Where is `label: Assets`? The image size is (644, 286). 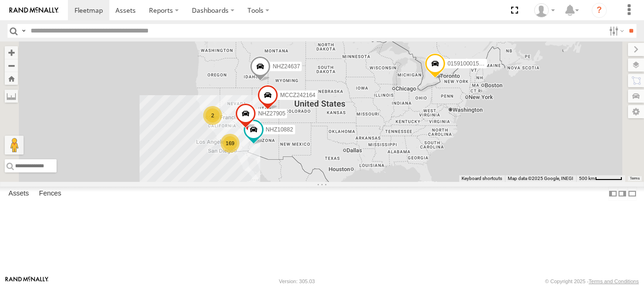
label: Assets is located at coordinates (19, 194).